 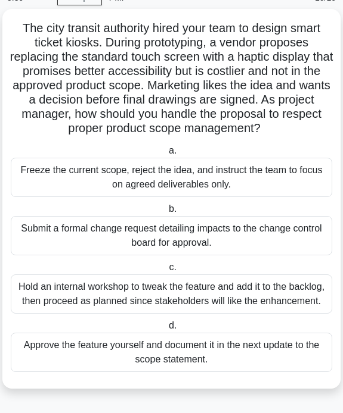 What do you see at coordinates (172, 209) in the screenshot?
I see `span: b.` at bounding box center [172, 209].